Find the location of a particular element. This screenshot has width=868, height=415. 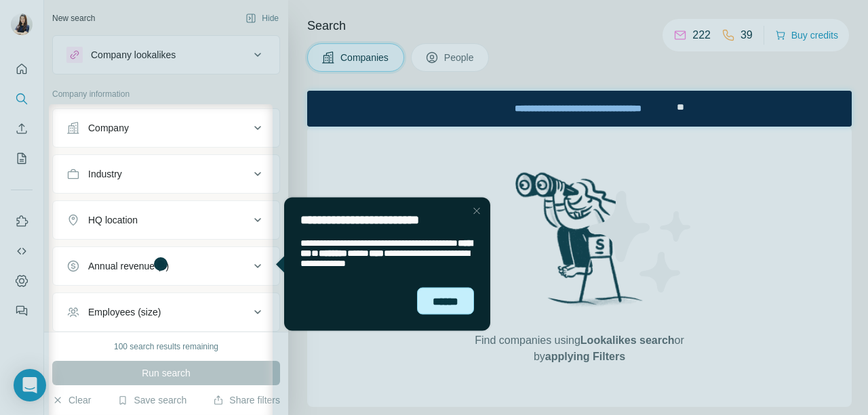

div: entering tooltip is located at coordinates (115, 69).